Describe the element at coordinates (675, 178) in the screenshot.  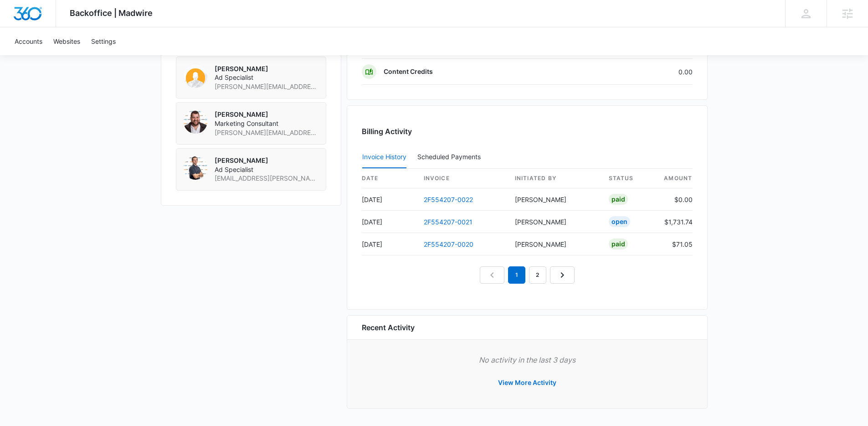
I see `th: amount` at that location.